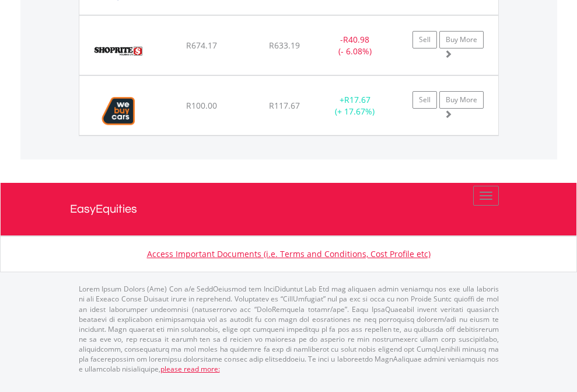 The height and width of the screenshot is (392, 577). I want to click on span: R633.19, so click(285, 45).